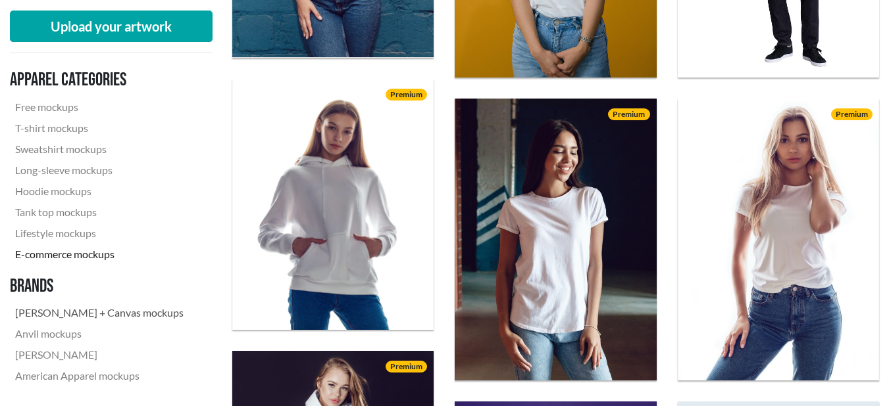 The width and height of the screenshot is (889, 406). What do you see at coordinates (99, 255) in the screenshot?
I see `a: E-commerce mockups` at bounding box center [99, 255].